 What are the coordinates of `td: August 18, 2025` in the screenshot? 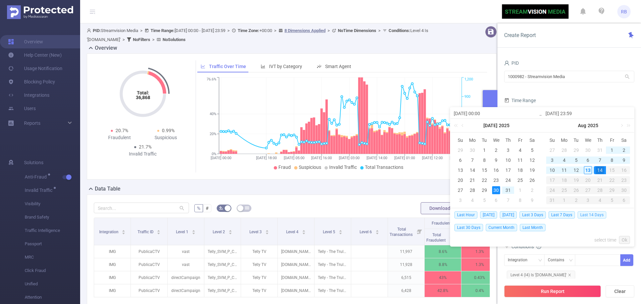 It's located at (565, 180).